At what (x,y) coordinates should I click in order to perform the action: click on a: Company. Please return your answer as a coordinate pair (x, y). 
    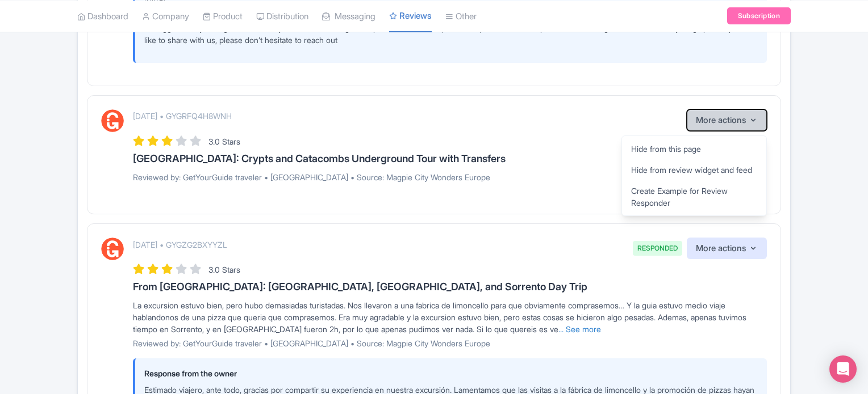
    Looking at the image, I should click on (166, 16).